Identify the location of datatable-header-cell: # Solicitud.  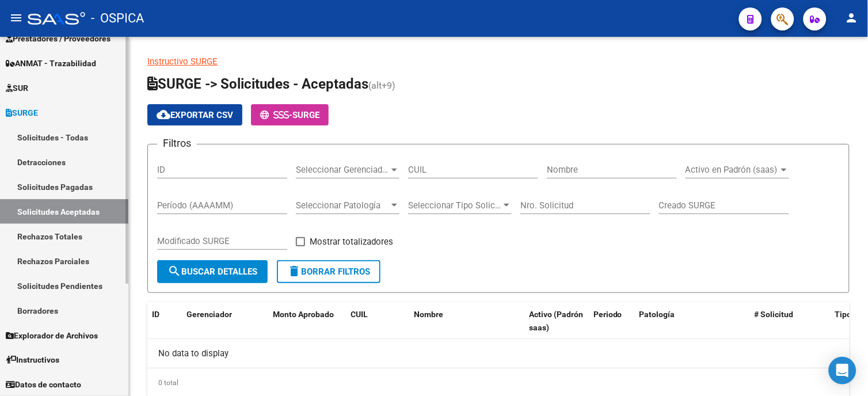
(791, 321).